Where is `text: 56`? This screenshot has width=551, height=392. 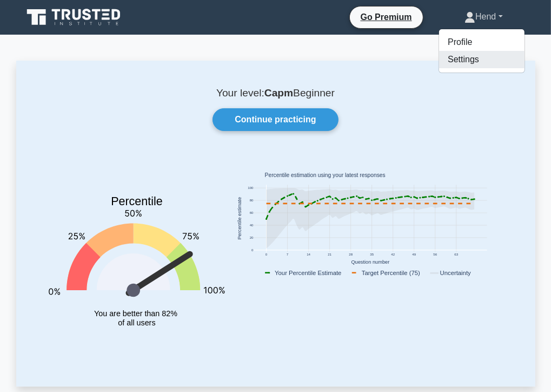
text: 56 is located at coordinates (435, 253).